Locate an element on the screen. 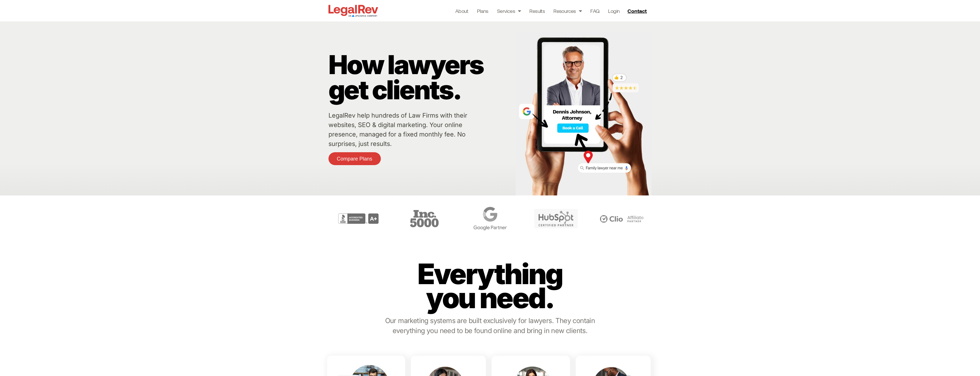 This screenshot has height=376, width=980. a: About is located at coordinates (462, 11).